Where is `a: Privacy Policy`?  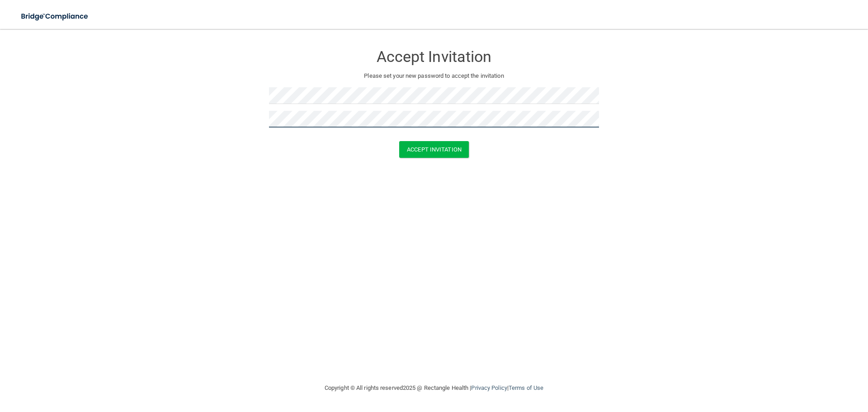
a: Privacy Policy is located at coordinates (488, 387).